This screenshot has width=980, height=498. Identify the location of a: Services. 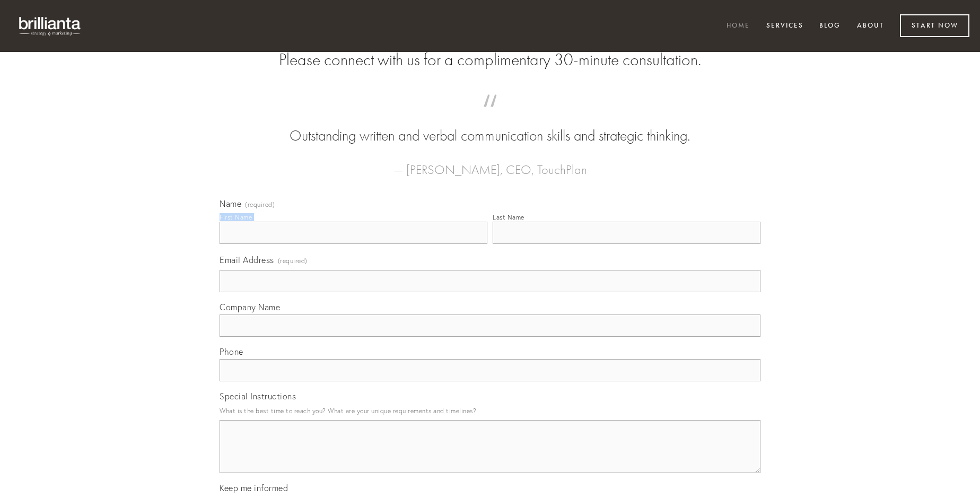
(785, 26).